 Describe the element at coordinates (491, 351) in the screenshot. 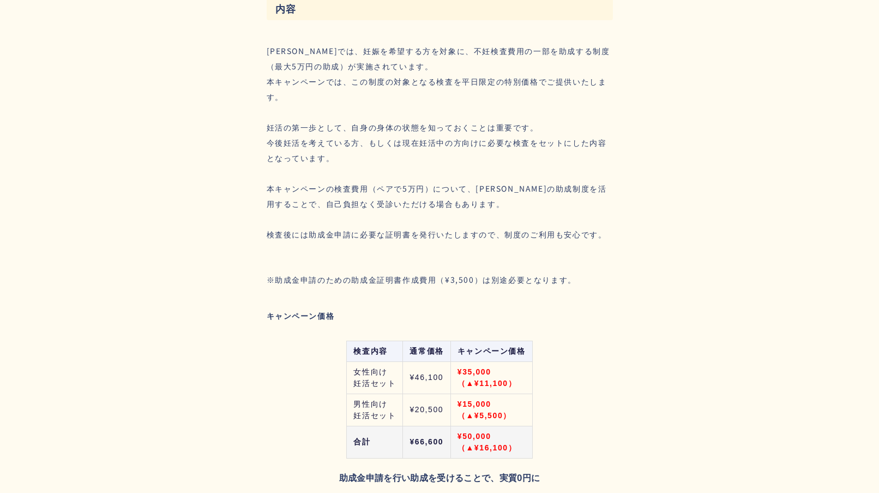

I see `th: キャンペーン価格` at that location.